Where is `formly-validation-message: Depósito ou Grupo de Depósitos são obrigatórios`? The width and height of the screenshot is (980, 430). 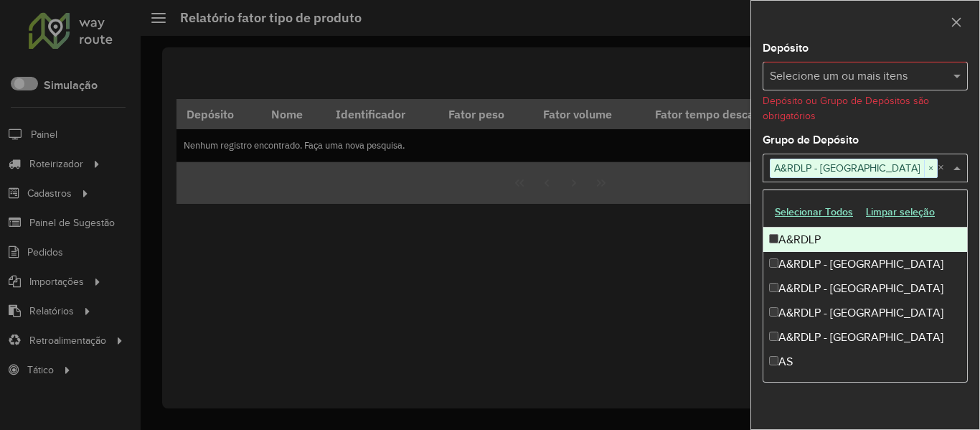 formly-validation-message: Depósito ou Grupo de Depósitos são obrigatórios is located at coordinates (846, 108).